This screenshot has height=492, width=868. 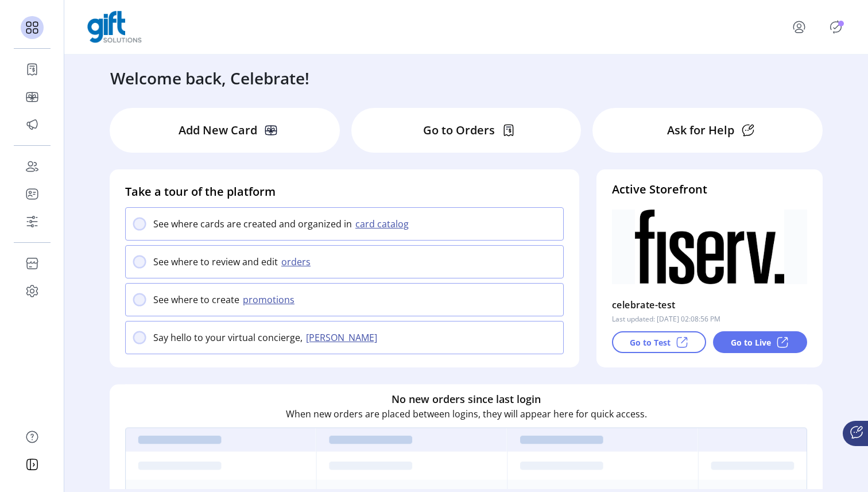 What do you see at coordinates (459, 130) in the screenshot?
I see `p: Go to Orders` at bounding box center [459, 130].